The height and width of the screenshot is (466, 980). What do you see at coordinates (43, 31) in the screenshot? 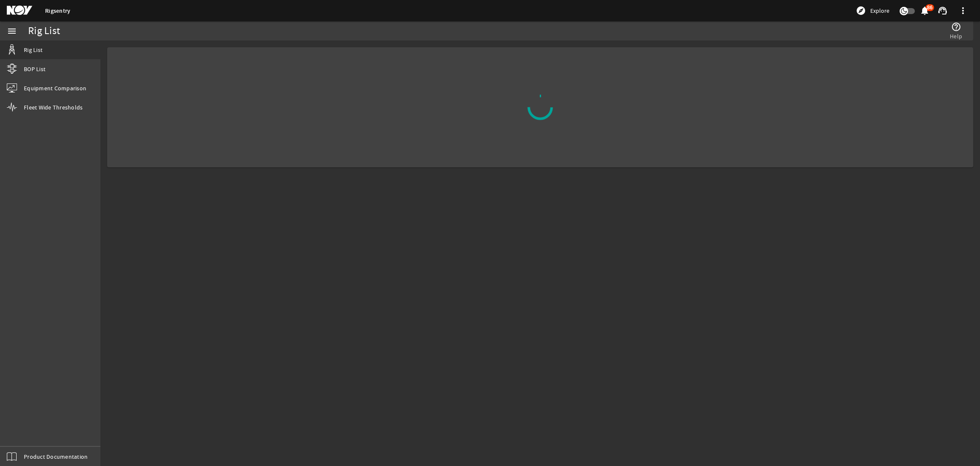
I see `div: Rig List` at bounding box center [43, 31].